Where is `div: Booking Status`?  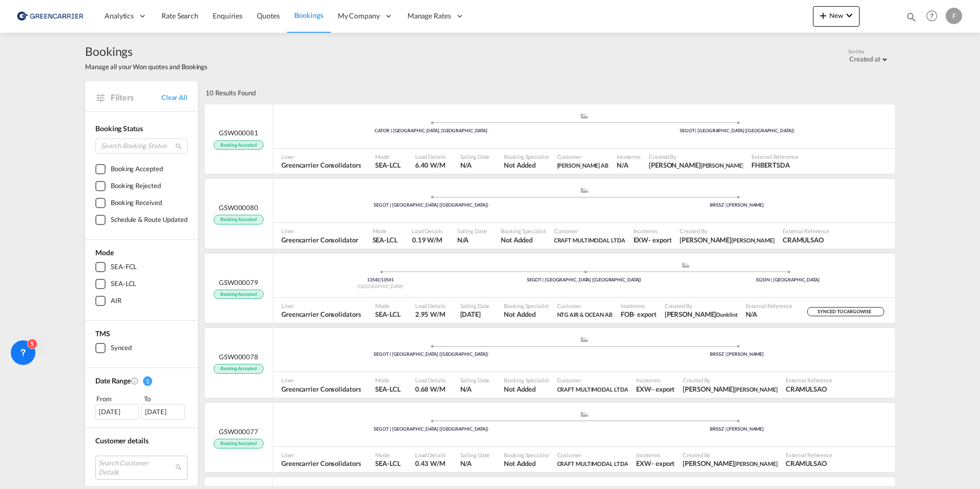 div: Booking Status is located at coordinates (141, 129).